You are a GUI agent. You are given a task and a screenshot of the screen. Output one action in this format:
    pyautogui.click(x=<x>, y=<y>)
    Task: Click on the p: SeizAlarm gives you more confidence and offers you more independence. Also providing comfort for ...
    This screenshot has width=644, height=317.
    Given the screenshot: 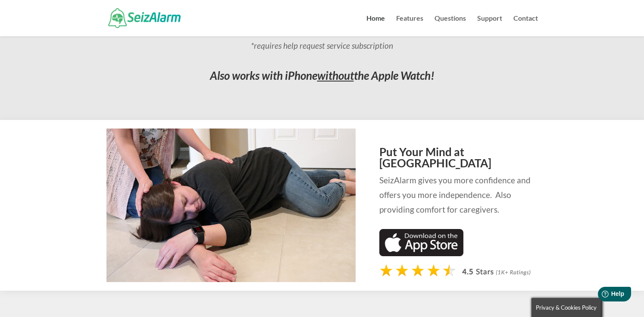 What is the action you would take?
    pyautogui.click(x=458, y=195)
    